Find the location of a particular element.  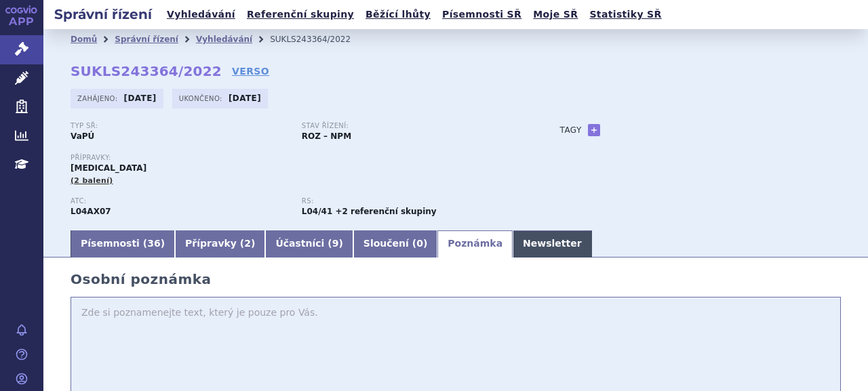

a: Domů is located at coordinates (83, 39).